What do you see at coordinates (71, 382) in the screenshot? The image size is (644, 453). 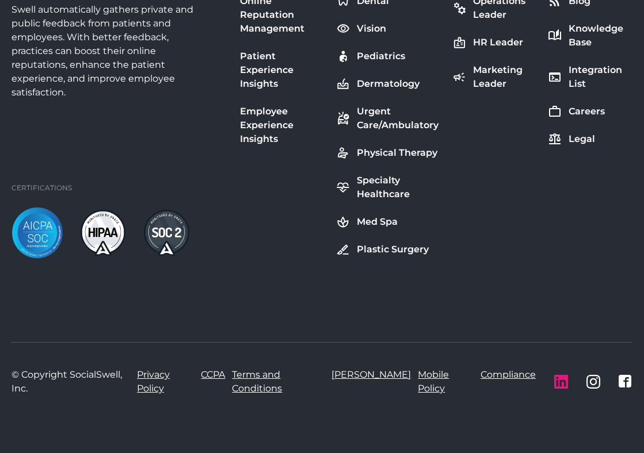 I see `div: © Copyright SocialSwell, Inc.` at bounding box center [71, 382].